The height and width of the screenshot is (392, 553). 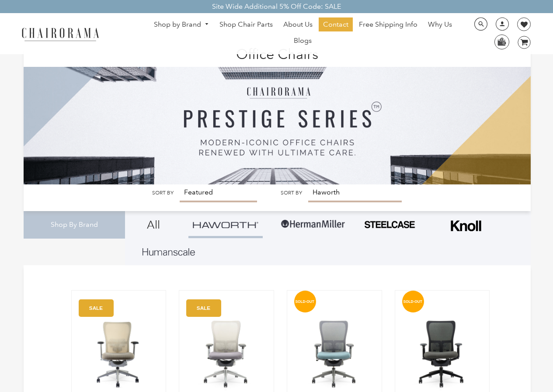 What do you see at coordinates (336, 24) in the screenshot?
I see `span: Contact` at bounding box center [336, 24].